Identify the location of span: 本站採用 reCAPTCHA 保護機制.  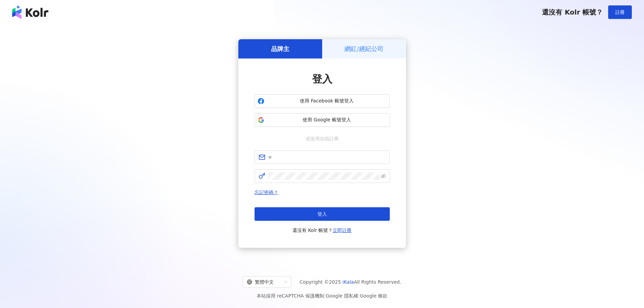
(322, 296).